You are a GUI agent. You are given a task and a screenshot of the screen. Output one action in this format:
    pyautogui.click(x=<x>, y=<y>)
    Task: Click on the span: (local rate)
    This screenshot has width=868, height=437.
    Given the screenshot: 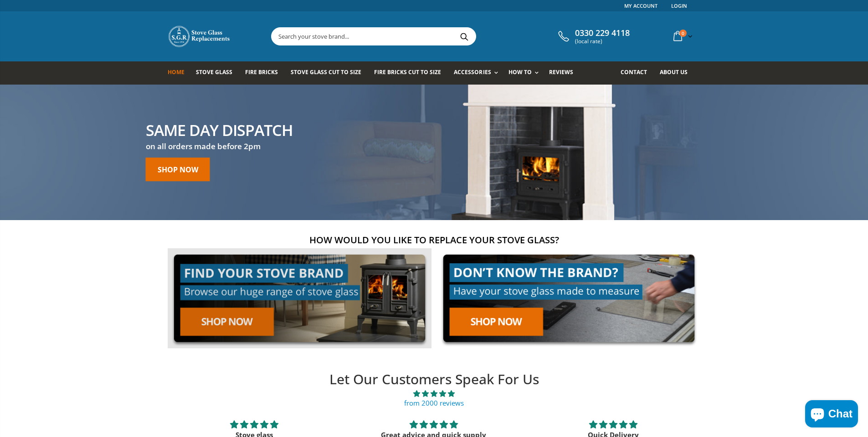 What is the action you would take?
    pyautogui.click(x=602, y=42)
    